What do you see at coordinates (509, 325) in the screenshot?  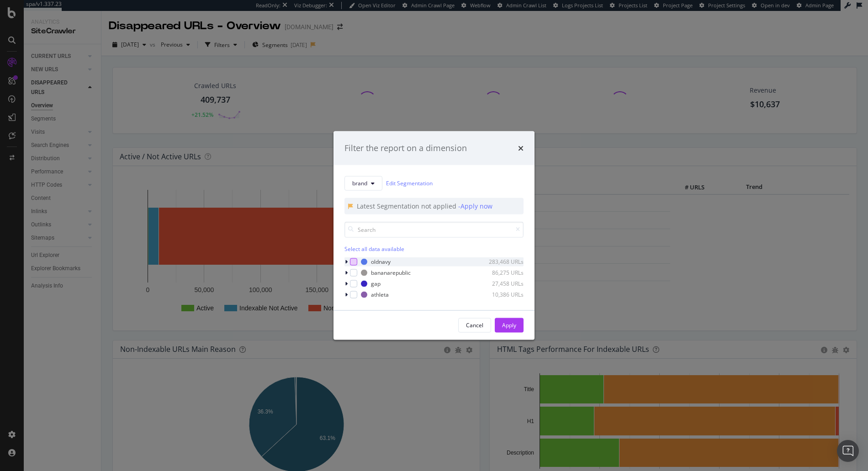 I see `div: Apply` at bounding box center [509, 325].